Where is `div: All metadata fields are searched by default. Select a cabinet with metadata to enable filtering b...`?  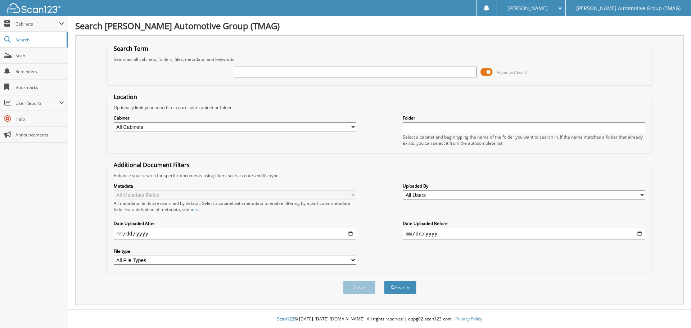 div: All metadata fields are searched by default. Select a cabinet with metadata to enable filtering b... is located at coordinates (235, 206).